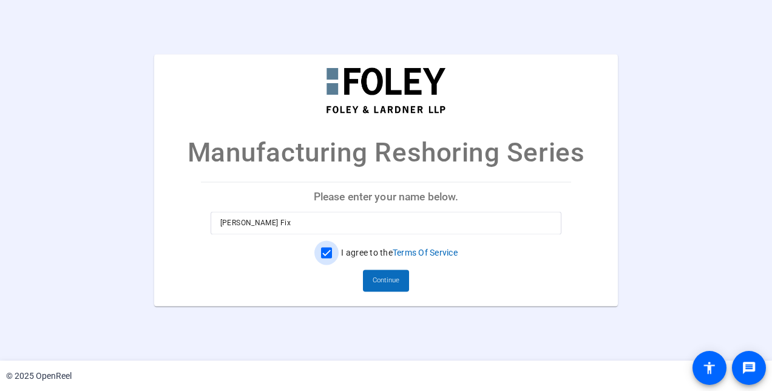  What do you see at coordinates (398, 253) in the screenshot?
I see `label: I agree to the` at bounding box center [398, 253].